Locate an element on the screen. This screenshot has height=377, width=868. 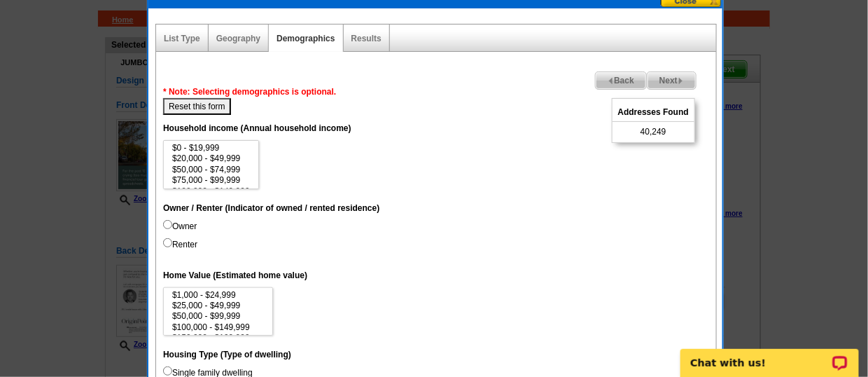
a: List Type is located at coordinates (182, 39).